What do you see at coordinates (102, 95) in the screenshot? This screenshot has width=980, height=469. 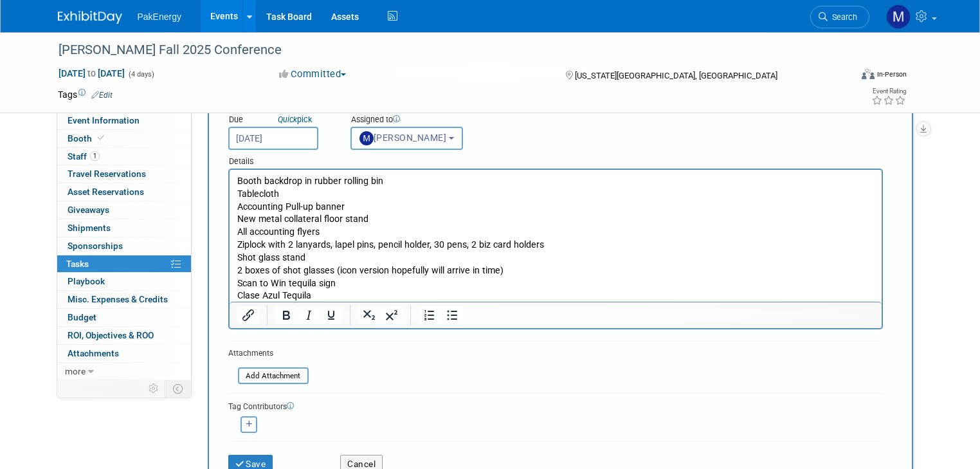 I see `a: Edit` at bounding box center [102, 95].